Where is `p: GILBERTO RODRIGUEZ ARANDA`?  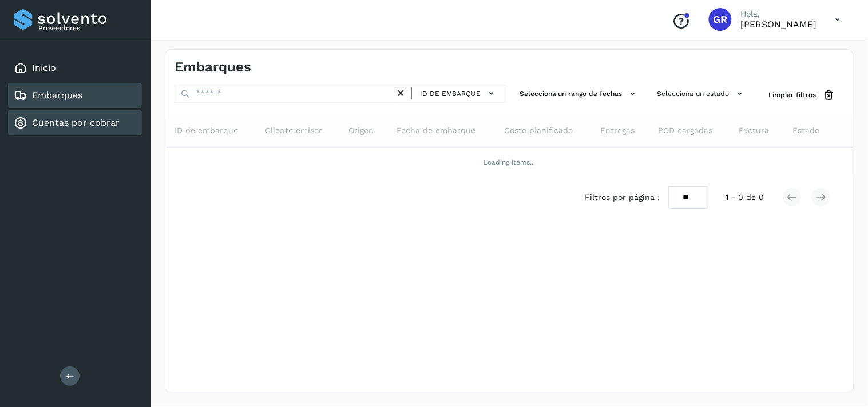 p: GILBERTO RODRIGUEZ ARANDA is located at coordinates (779, 24).